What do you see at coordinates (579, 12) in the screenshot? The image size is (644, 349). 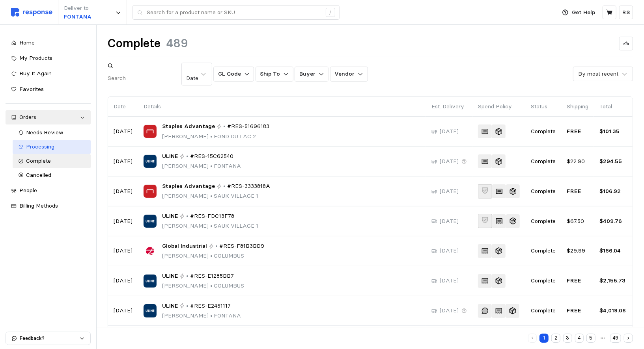 I see `button: Get Help` at bounding box center [579, 12].